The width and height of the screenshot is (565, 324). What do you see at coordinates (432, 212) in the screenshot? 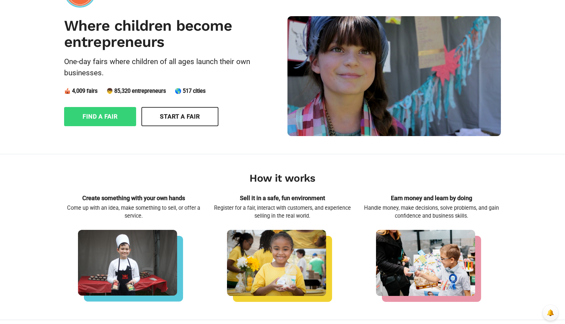
I see `p: Handle money, make decisions, solve problems, and gain confidence and business skills.` at bounding box center [432, 212].